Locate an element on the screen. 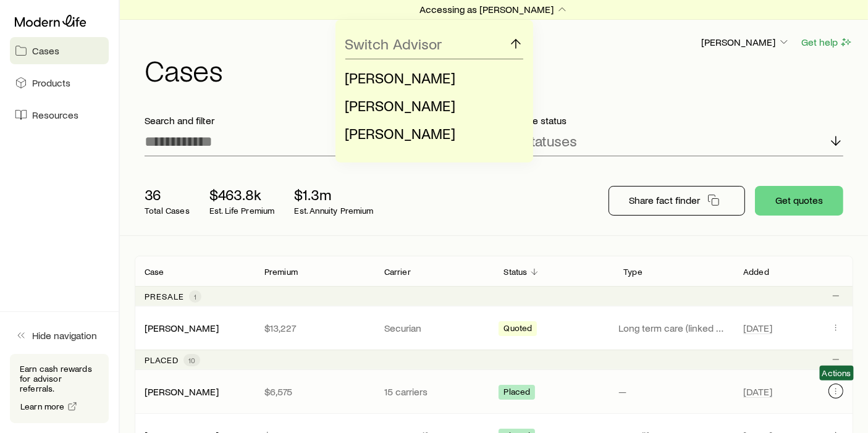 This screenshot has height=433, width=868. button: Get quotes is located at coordinates (799, 201).